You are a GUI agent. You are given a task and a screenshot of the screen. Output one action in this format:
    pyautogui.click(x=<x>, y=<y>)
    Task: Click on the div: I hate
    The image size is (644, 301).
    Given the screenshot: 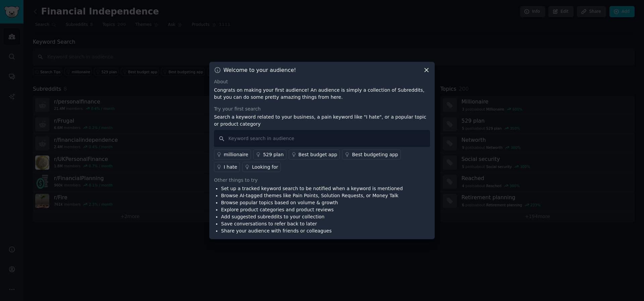 What is the action you would take?
    pyautogui.click(x=231, y=167)
    